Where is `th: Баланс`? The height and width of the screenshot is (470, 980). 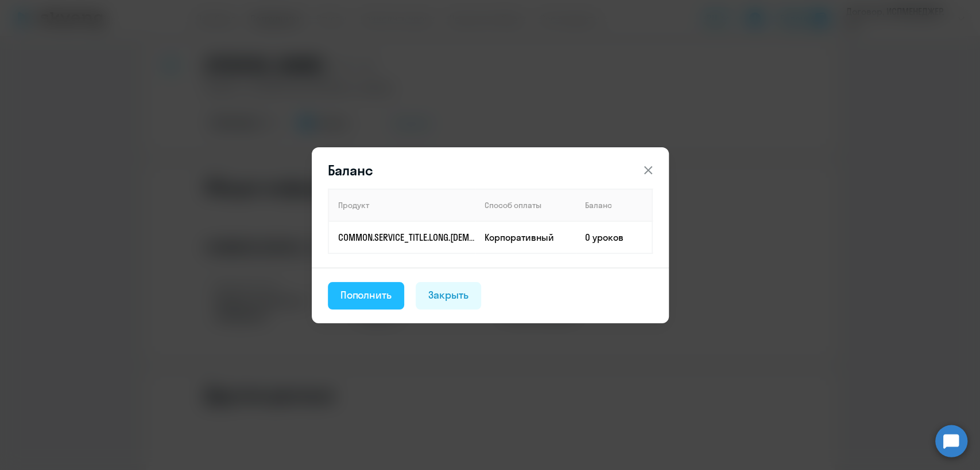 th: Баланс is located at coordinates (614, 205).